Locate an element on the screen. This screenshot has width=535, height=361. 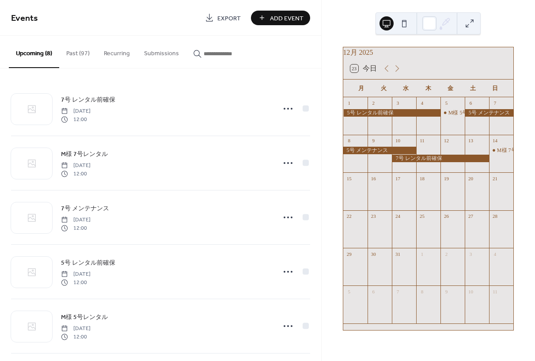
div: 7号 レンタル前確保 is located at coordinates (440, 158).